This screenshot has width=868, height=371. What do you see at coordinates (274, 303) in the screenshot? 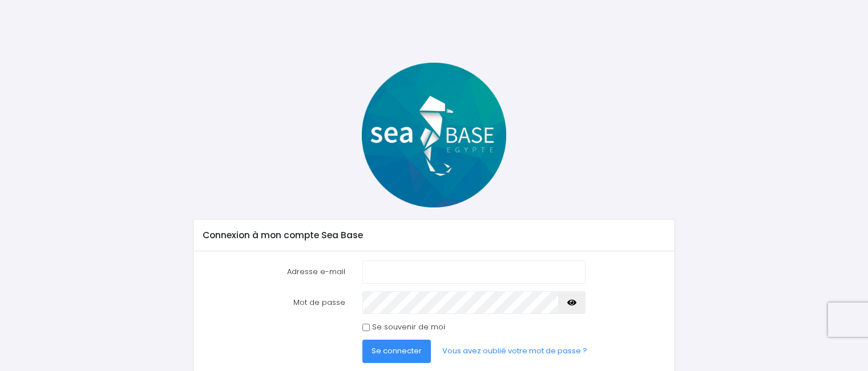
I see `label: Mot de passe` at bounding box center [274, 303].